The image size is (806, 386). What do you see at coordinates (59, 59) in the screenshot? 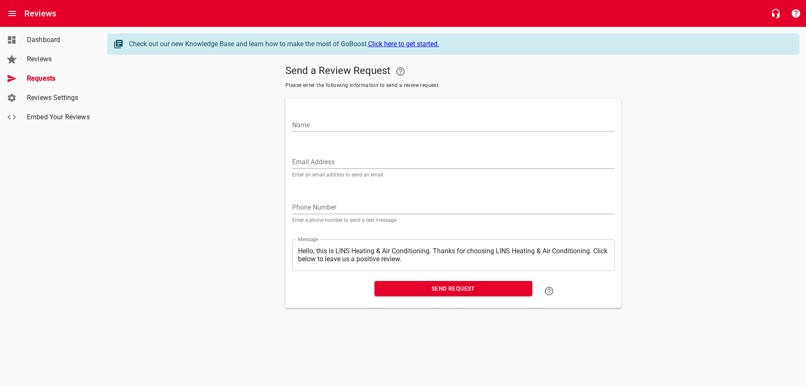
I see `span: Reviews` at bounding box center [59, 59].